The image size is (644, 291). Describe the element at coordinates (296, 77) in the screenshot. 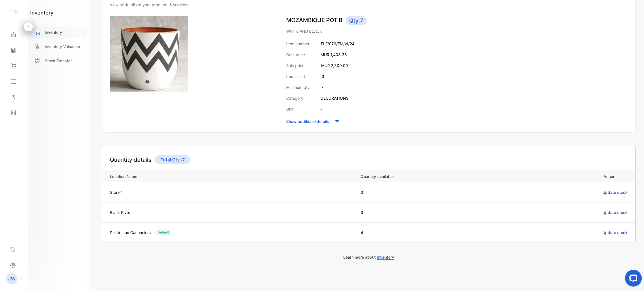

I see `p: Items sold` at that location.